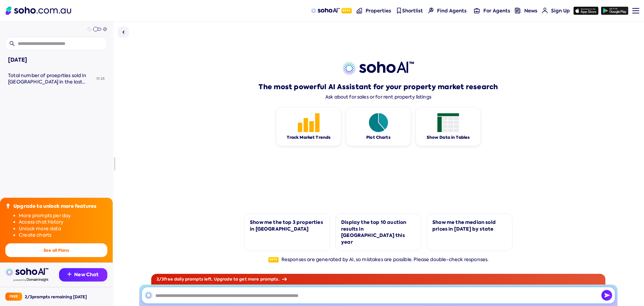 This screenshot has height=306, width=644. What do you see at coordinates (399, 10) in the screenshot?
I see `img: shortlist-nav icon` at bounding box center [399, 10].